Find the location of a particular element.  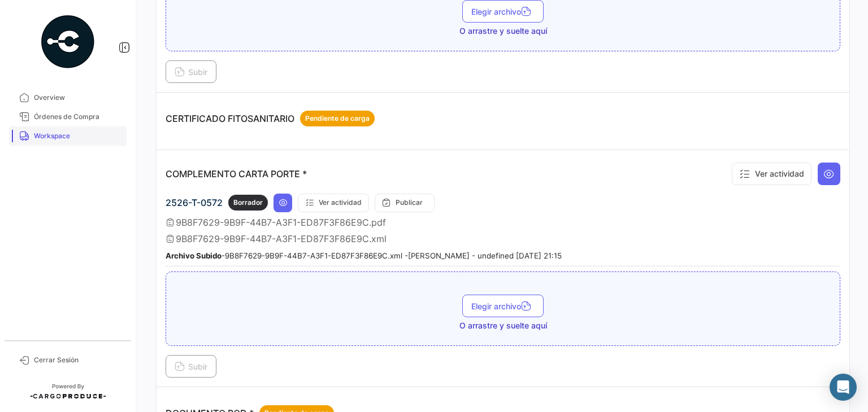

span: 9B8F7629-9B9F-44B7-A3F1-ED87F3F86E9C.xml is located at coordinates (281, 239).